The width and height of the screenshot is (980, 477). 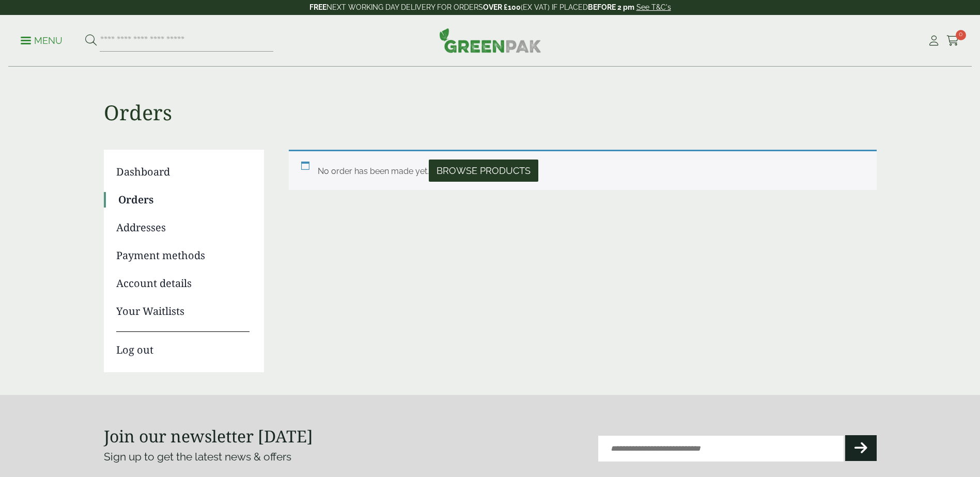 I want to click on strong: BEFORE 2 pm, so click(x=611, y=7).